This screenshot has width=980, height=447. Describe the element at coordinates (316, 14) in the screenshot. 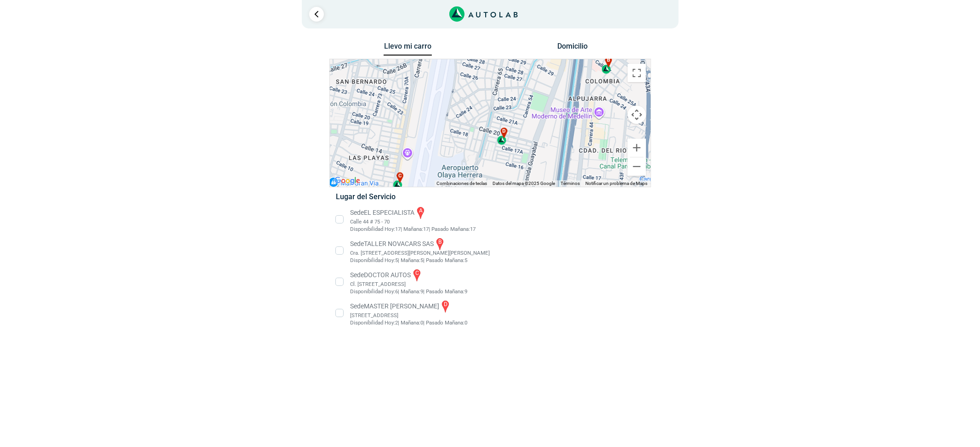

I see `a: Ir al paso anterior` at that location.